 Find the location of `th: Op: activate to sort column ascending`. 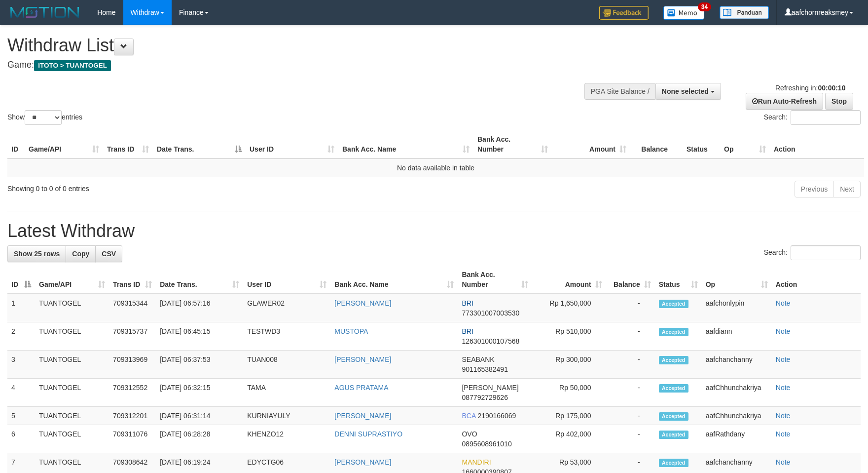

th: Op: activate to sort column ascending is located at coordinates (745, 144).